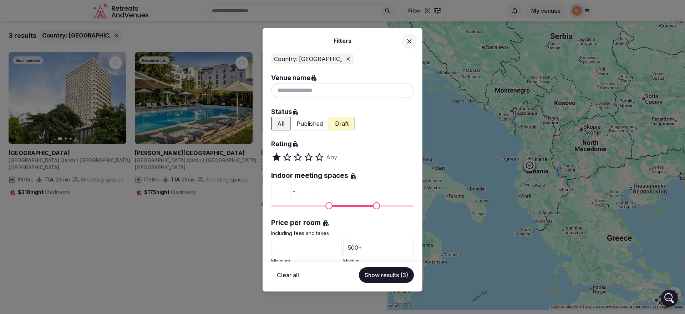 The image size is (685, 314). What do you see at coordinates (351, 260) in the screenshot?
I see `span: Maxium` at bounding box center [351, 260].